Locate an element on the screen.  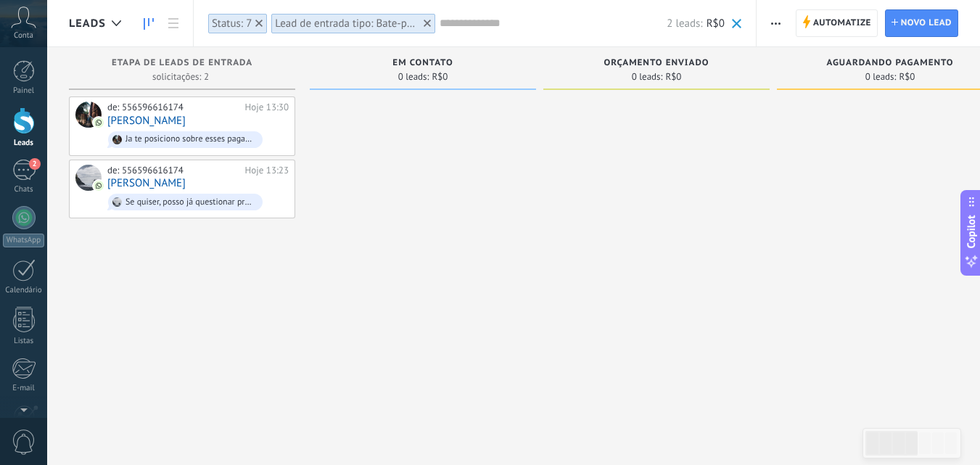
span: Etapa de leads de entrada is located at coordinates (182, 63).